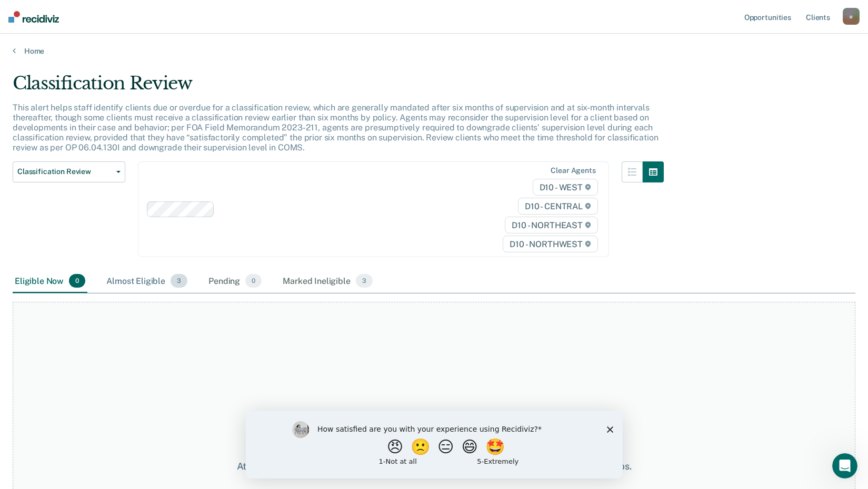  Describe the element at coordinates (65, 171) in the screenshot. I see `span: Classification Review` at that location.